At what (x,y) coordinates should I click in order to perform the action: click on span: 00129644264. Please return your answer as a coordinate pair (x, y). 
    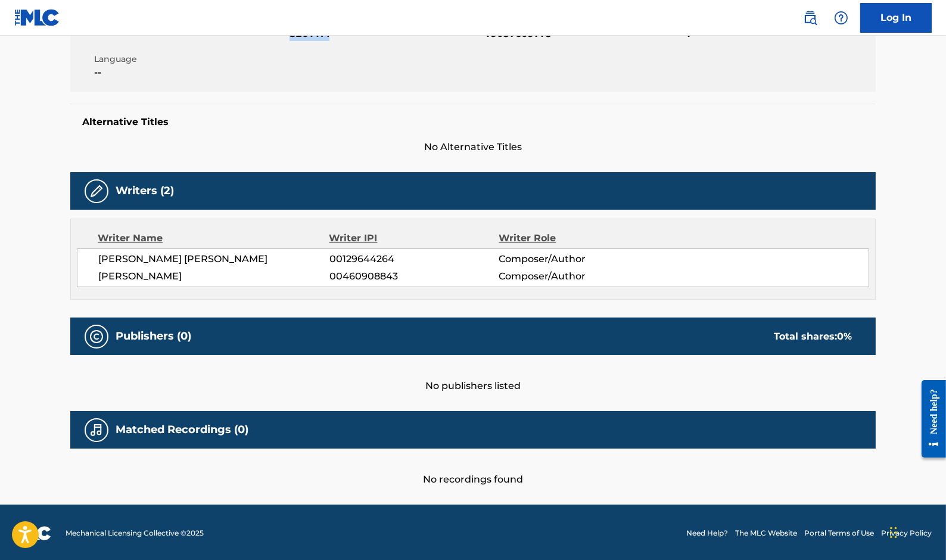
    Looking at the image, I should click on (414, 259).